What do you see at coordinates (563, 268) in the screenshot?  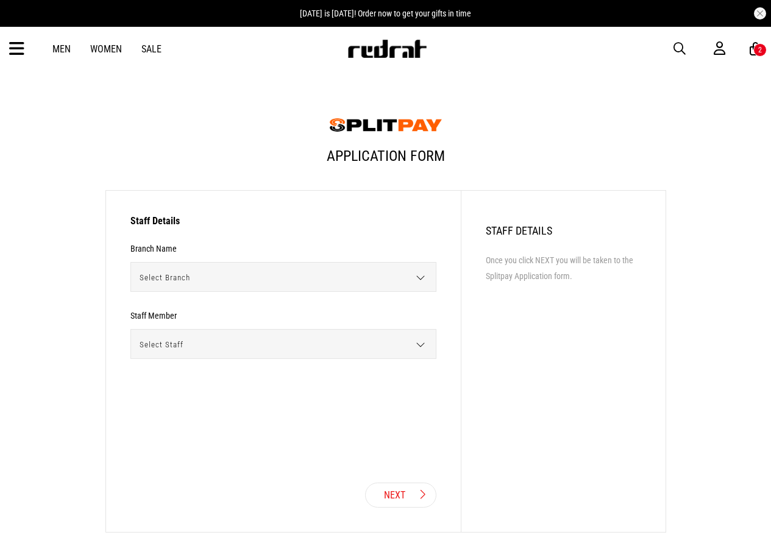 I see `li: Once you click NEXT you will be taken to the Splitpay Application form.` at bounding box center [563, 268].